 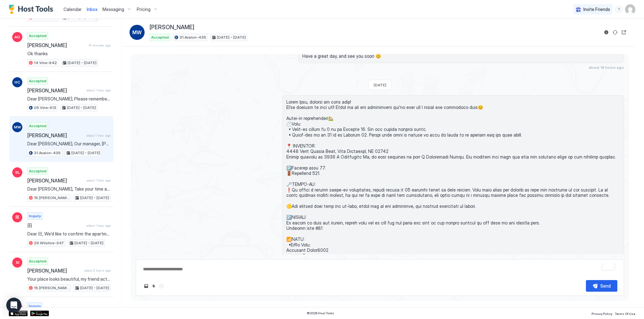 I want to click on span: Inbox, so click(x=92, y=9).